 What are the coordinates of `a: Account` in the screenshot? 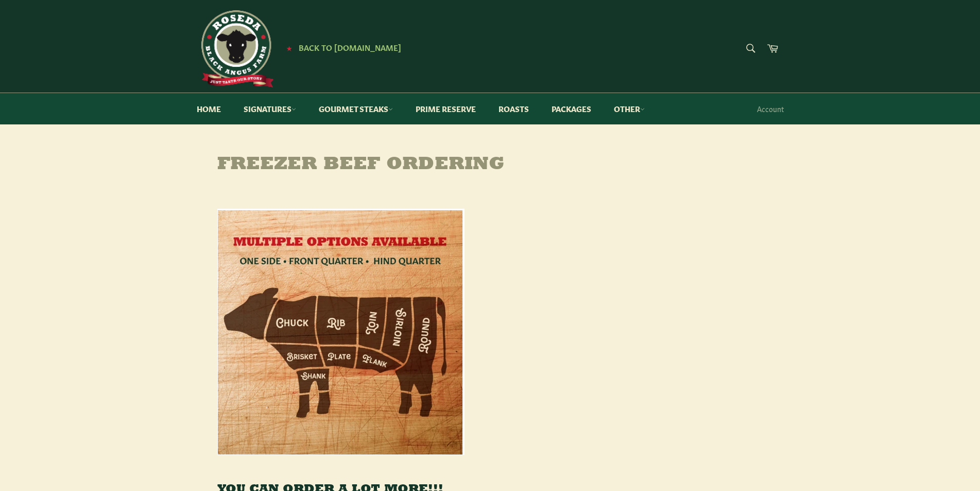 It's located at (770, 108).